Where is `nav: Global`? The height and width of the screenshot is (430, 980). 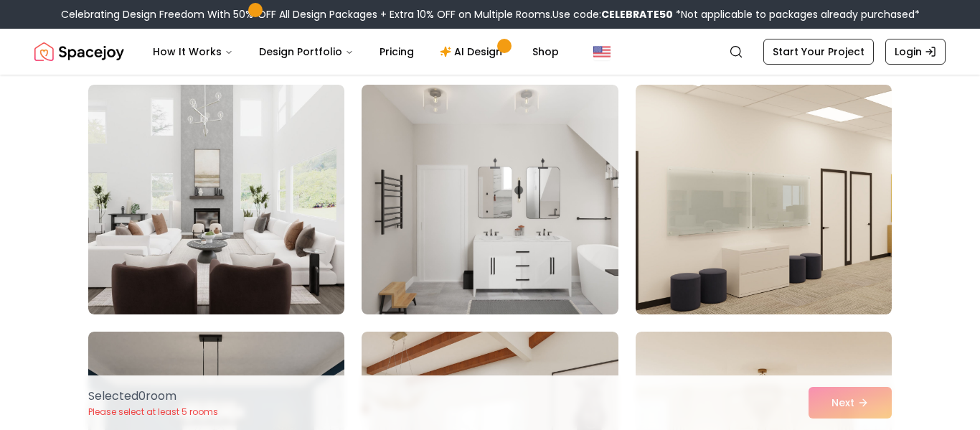 nav: Global is located at coordinates (490, 52).